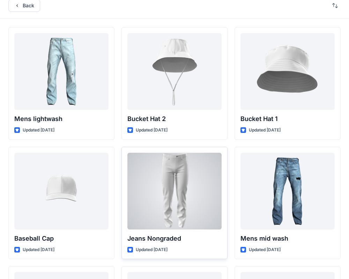 Image resolution: width=349 pixels, height=279 pixels. I want to click on p: Mens lightwash, so click(61, 119).